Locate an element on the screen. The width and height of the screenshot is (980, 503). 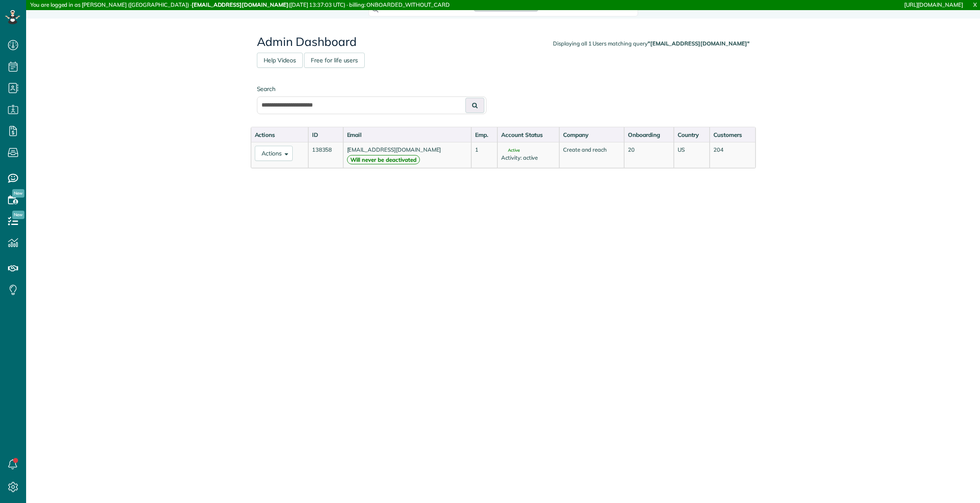
div: Account Status is located at coordinates (528, 134).